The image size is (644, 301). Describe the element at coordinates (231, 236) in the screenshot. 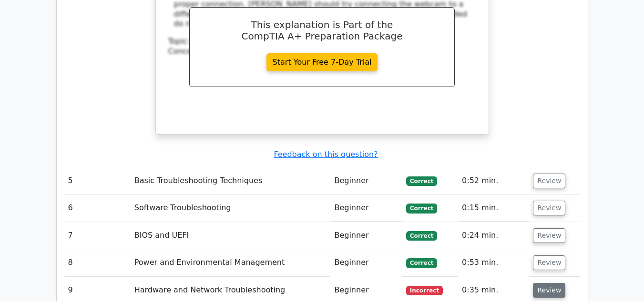

I see `td: BIOS and UEFI` at that location.